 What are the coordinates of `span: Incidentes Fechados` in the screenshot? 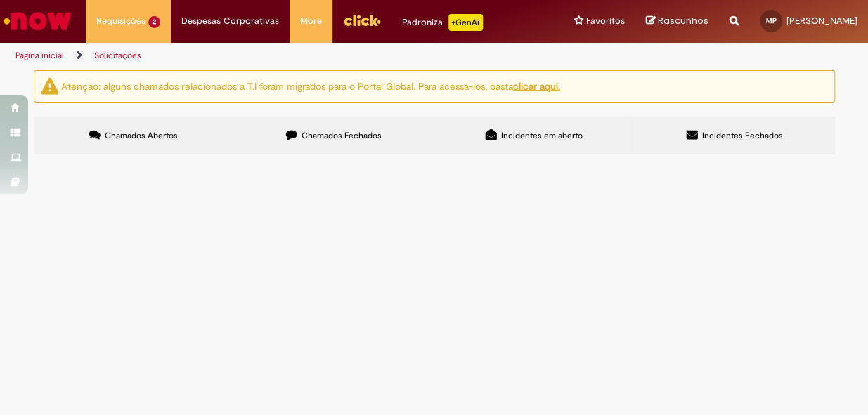 It's located at (742, 136).